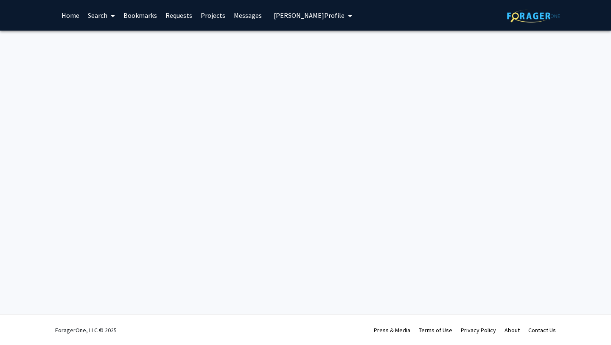  Describe the element at coordinates (512, 330) in the screenshot. I see `a: About` at that location.